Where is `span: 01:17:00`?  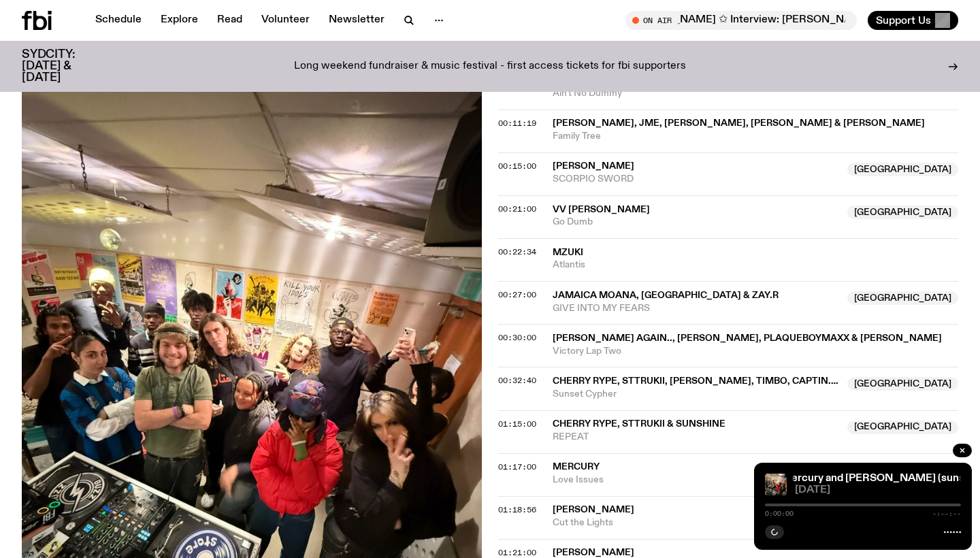
span: 01:17:00 is located at coordinates (517, 467).